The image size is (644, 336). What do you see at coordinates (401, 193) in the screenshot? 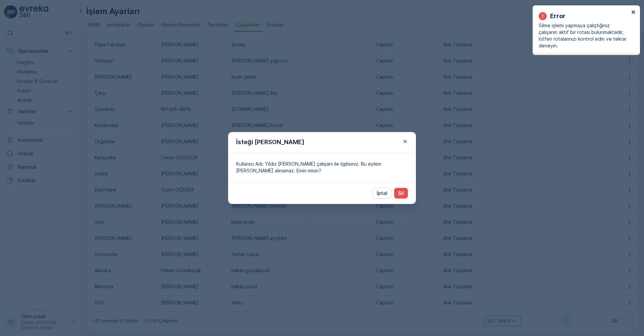
I see `button: Sil` at bounding box center [401, 193].